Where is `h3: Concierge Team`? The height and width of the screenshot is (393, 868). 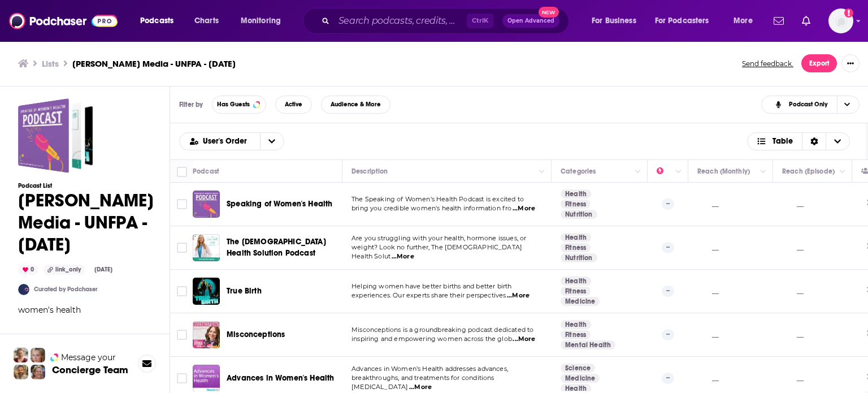
h3: Concierge Team is located at coordinates (90, 370).